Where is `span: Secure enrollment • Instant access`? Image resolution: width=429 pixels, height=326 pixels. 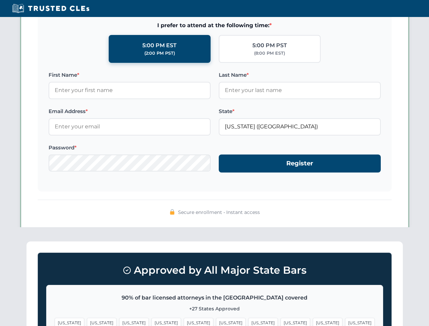 span: Secure enrollment • Instant access is located at coordinates (219, 212).